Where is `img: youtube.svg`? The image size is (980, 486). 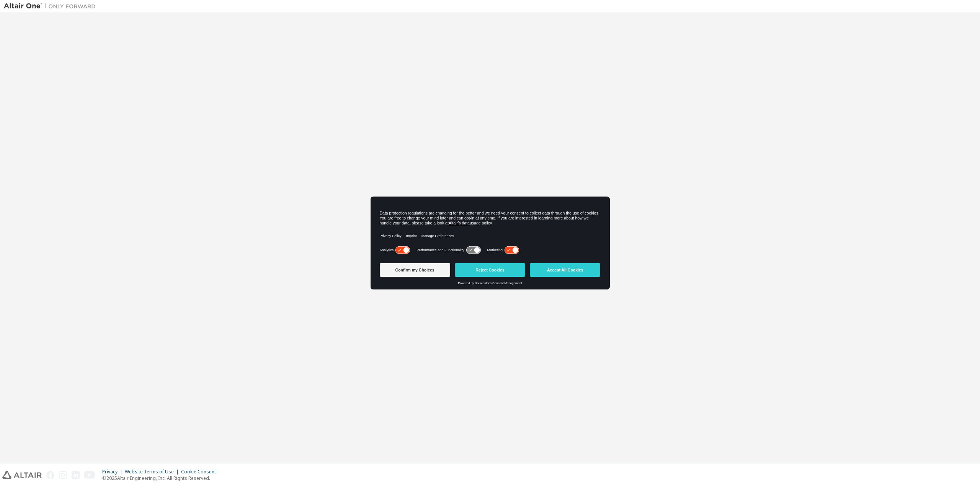 img: youtube.svg is located at coordinates (90, 475).